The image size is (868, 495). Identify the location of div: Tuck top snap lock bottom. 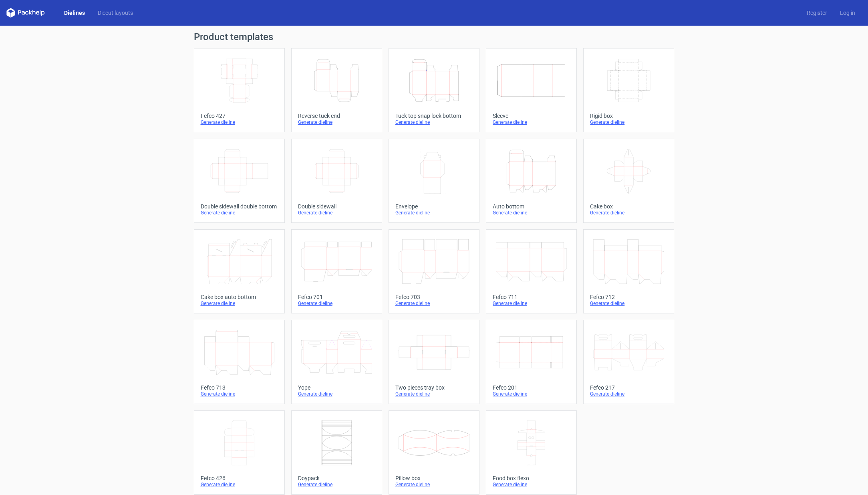
(434, 116).